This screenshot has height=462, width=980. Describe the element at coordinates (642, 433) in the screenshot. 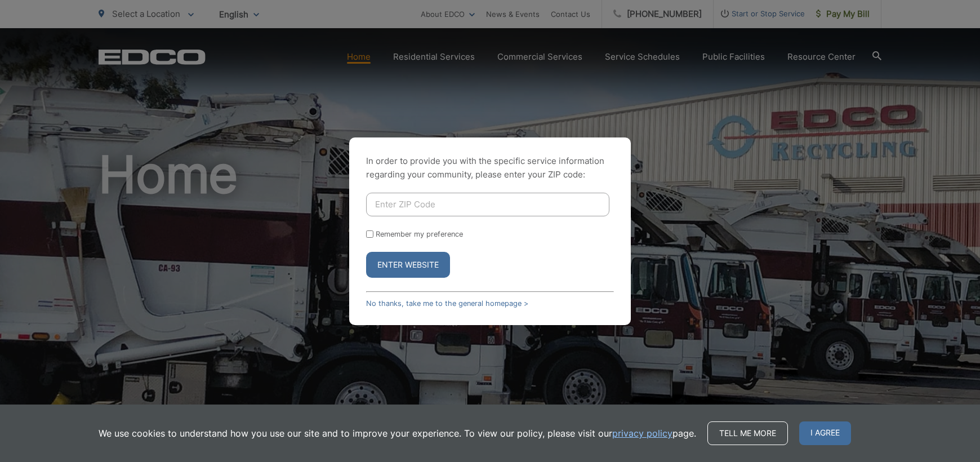

I see `a: privacy policy` at that location.